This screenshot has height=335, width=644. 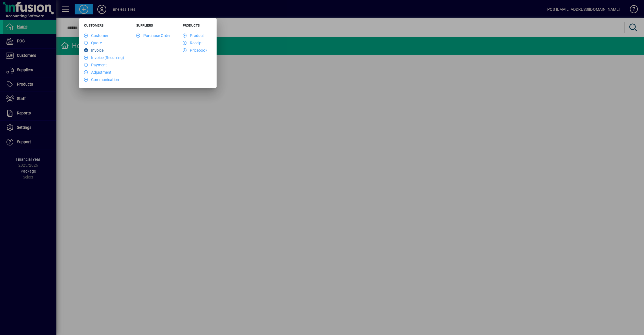 I want to click on a: Receipt, so click(x=193, y=43).